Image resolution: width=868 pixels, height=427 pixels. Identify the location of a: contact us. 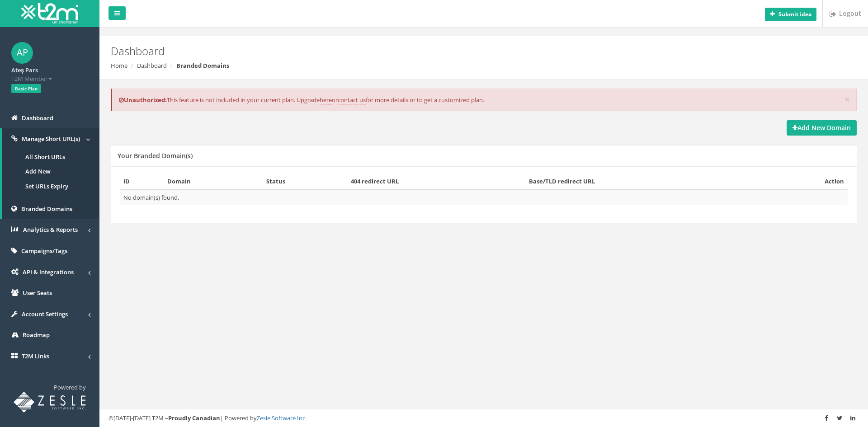
(352, 100).